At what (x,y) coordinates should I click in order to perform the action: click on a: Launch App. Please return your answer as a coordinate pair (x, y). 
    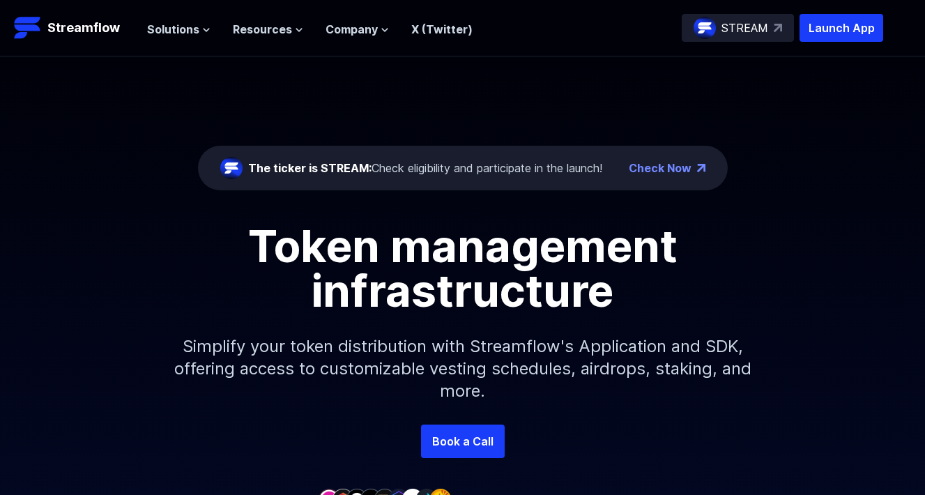
    Looking at the image, I should click on (841, 28).